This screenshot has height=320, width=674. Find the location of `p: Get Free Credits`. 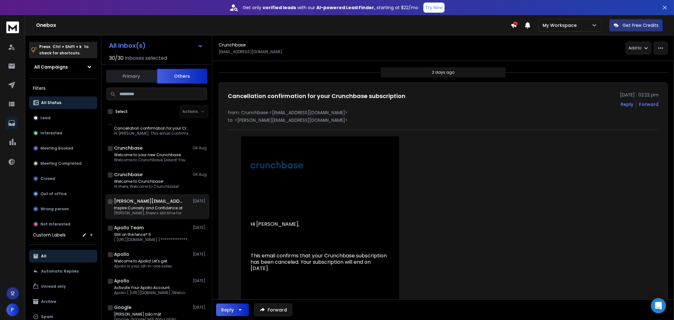

p: Get Free Credits is located at coordinates (641, 25).